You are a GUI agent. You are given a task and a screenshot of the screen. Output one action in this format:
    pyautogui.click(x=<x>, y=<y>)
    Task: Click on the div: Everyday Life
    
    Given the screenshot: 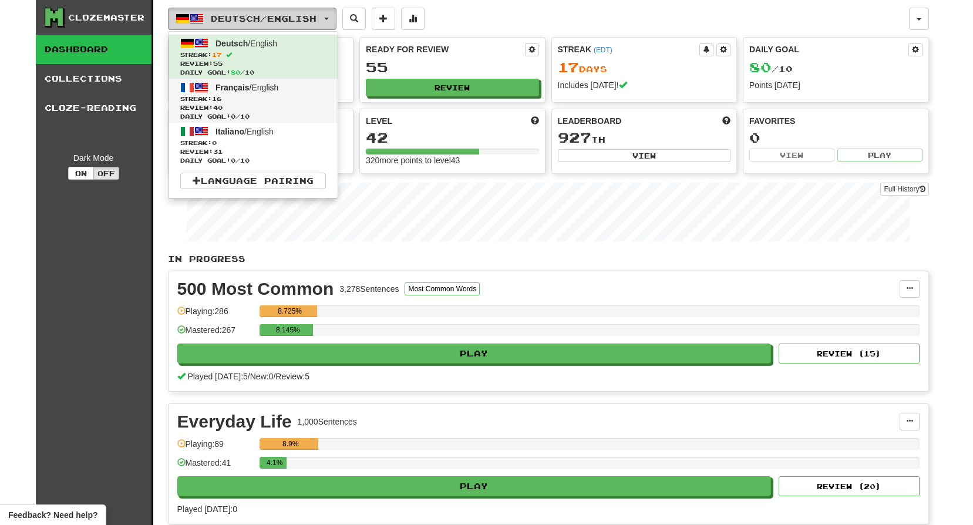 What is the action you would take?
    pyautogui.click(x=234, y=421)
    